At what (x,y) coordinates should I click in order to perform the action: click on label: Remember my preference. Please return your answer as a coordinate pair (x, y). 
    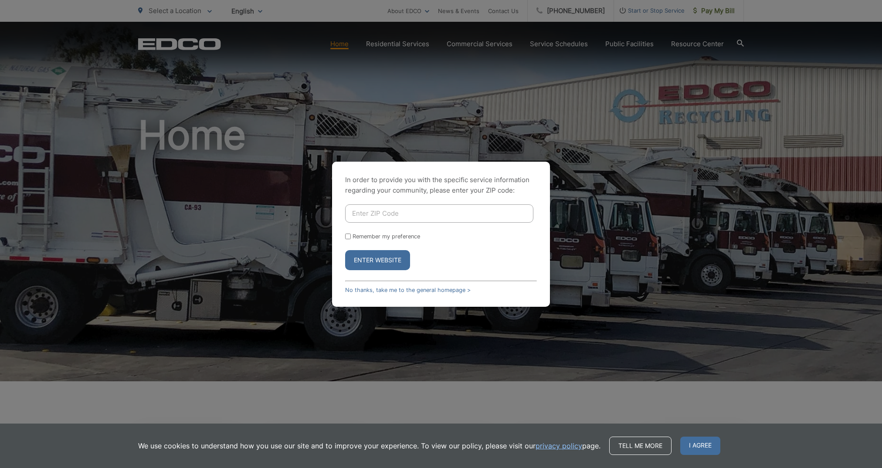
    Looking at the image, I should click on (386, 236).